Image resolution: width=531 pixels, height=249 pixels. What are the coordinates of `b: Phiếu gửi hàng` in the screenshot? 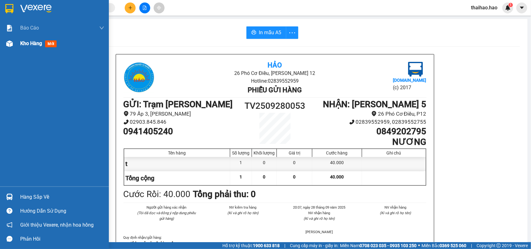 It's located at (275, 90).